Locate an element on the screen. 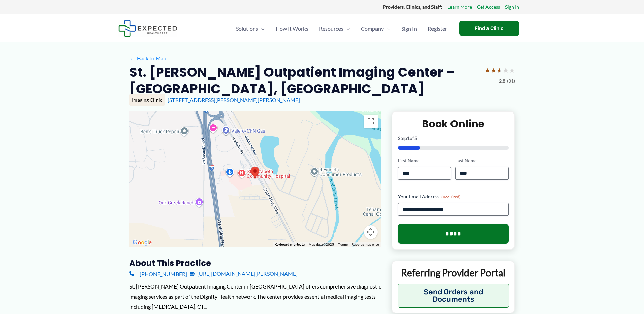 This screenshot has height=314, width=644. a: Terms (opens in new tab) is located at coordinates (343, 244).